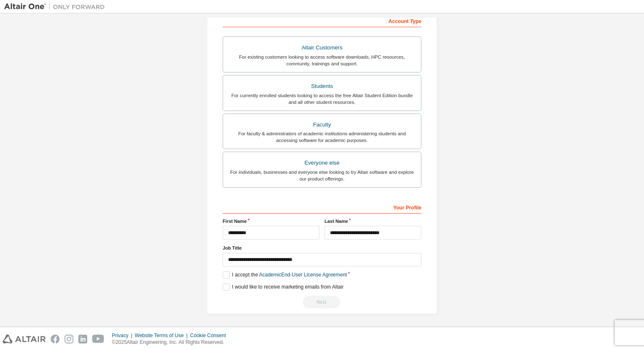  I want to click on p: © 2025 Altair Engineering, Inc. All Rights Reserved., so click(171, 342).